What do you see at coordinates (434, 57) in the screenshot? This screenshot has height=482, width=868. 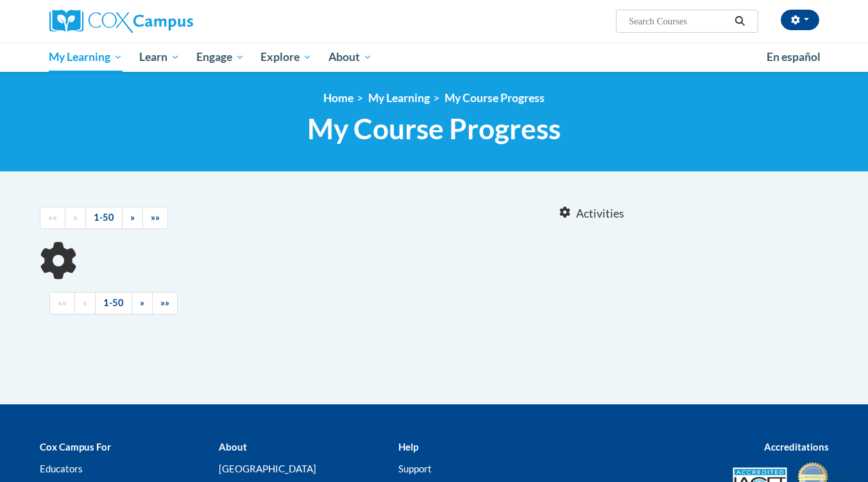 I see `div: Main menu` at bounding box center [434, 57].